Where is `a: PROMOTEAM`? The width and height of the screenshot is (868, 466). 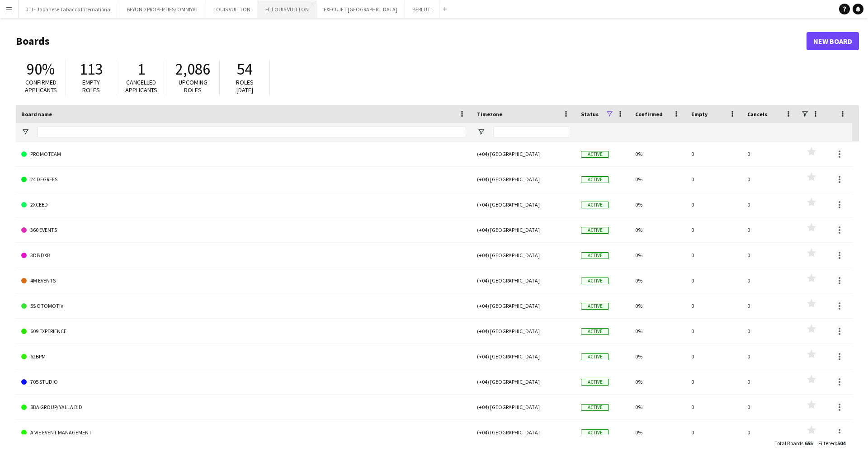 a: PROMOTEAM is located at coordinates (243, 154).